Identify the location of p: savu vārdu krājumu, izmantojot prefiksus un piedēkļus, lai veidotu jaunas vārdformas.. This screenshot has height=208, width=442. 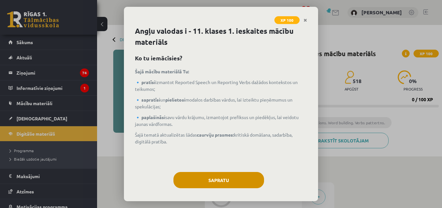
(221, 120).